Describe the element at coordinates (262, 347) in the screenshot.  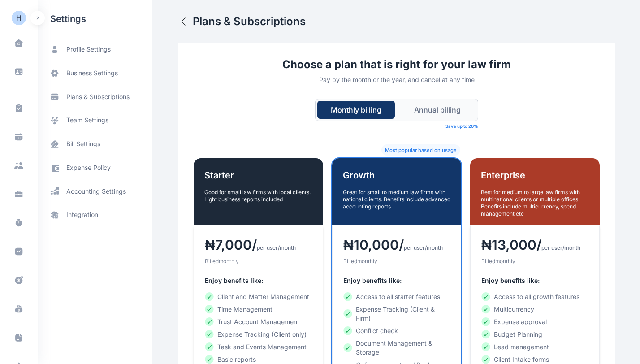
I see `span: Task and Events Management` at that location.